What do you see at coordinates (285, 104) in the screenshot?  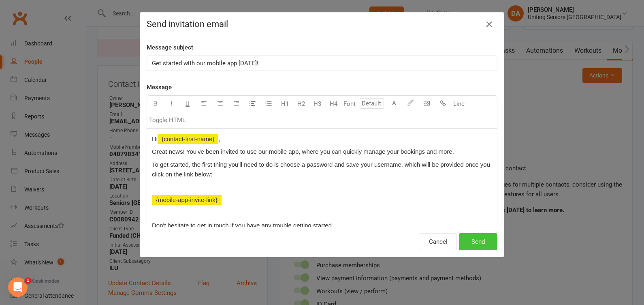 I see `button: H1` at bounding box center [285, 104].